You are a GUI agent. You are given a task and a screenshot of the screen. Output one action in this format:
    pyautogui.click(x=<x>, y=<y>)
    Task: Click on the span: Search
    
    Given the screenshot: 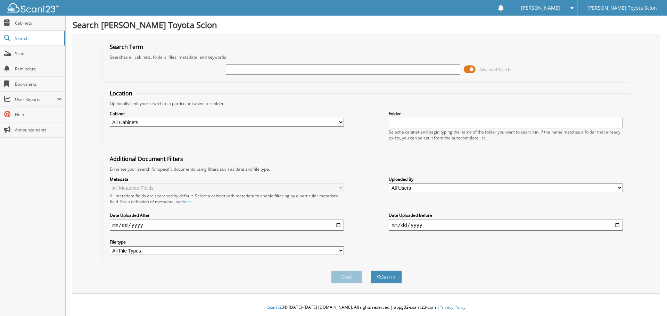 What is the action you would take?
    pyautogui.click(x=38, y=38)
    